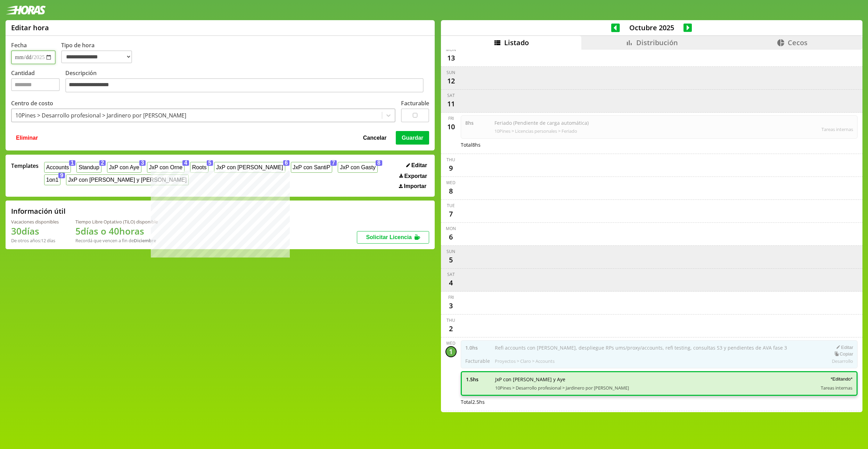 Image resolution: width=868 pixels, height=449 pixels. Describe the element at coordinates (72, 163) in the screenshot. I see `span: 1` at that location.